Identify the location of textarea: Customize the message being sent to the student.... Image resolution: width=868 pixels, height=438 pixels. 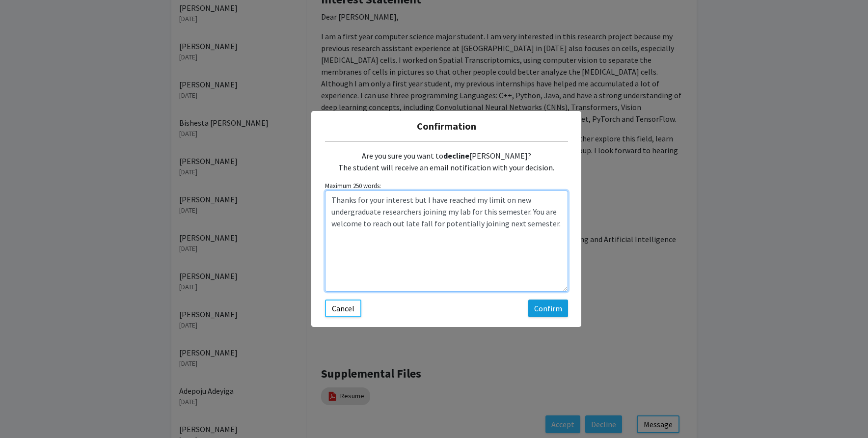
(446, 241).